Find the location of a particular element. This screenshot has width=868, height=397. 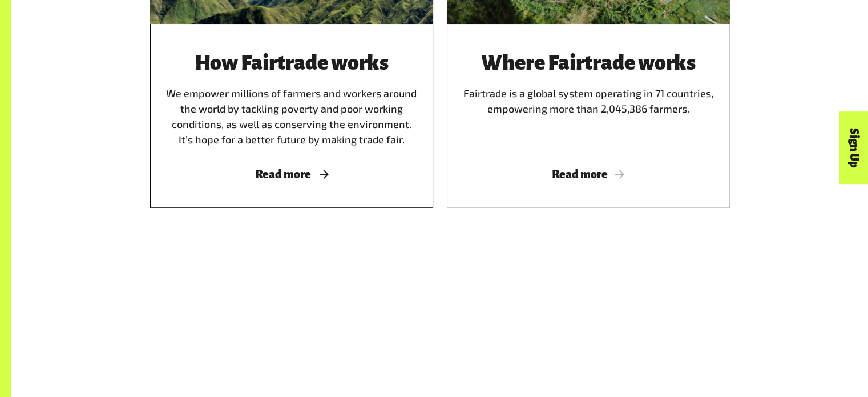

h3: Where Fairtrade works is located at coordinates (588, 63).